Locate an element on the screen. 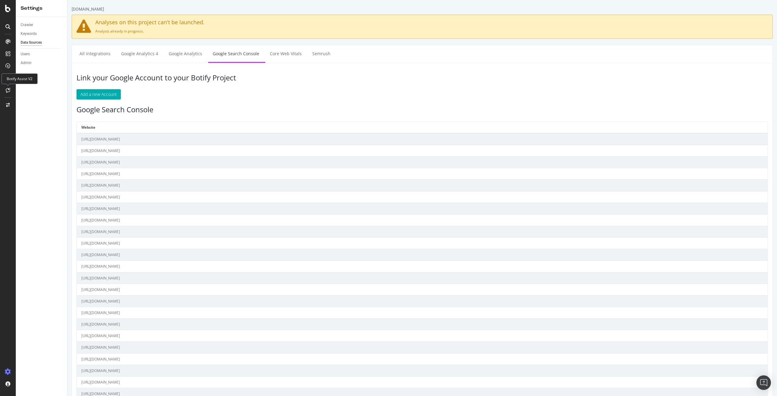 The height and width of the screenshot is (396, 777). a: Users is located at coordinates (42, 54).